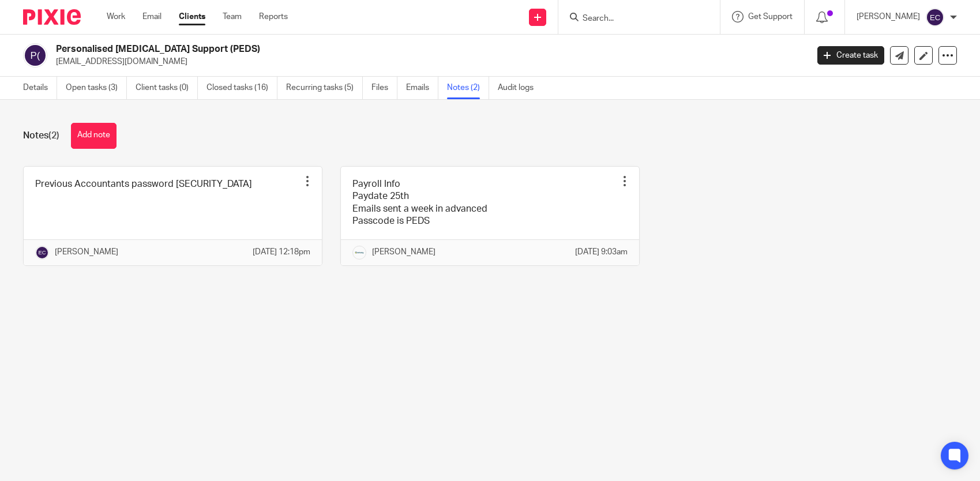 This screenshot has width=980, height=481. What do you see at coordinates (41, 135) in the screenshot?
I see `h1: Notes` at bounding box center [41, 135].